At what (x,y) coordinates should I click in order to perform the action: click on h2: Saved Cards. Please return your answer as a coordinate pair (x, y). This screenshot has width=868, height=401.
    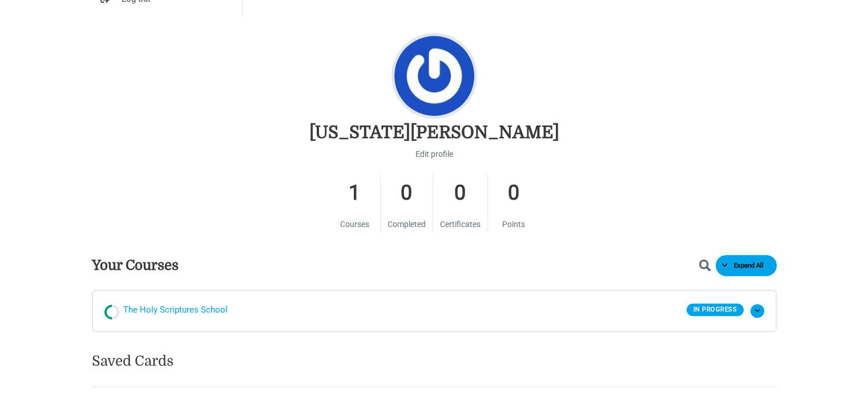
    Looking at the image, I should click on (434, 365).